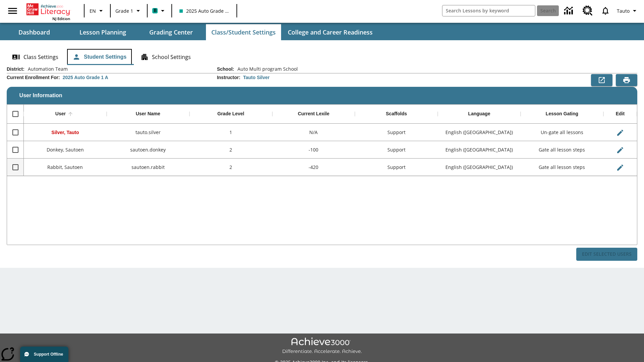  Describe the element at coordinates (103, 32) in the screenshot. I see `button: Lesson Planning` at that location.